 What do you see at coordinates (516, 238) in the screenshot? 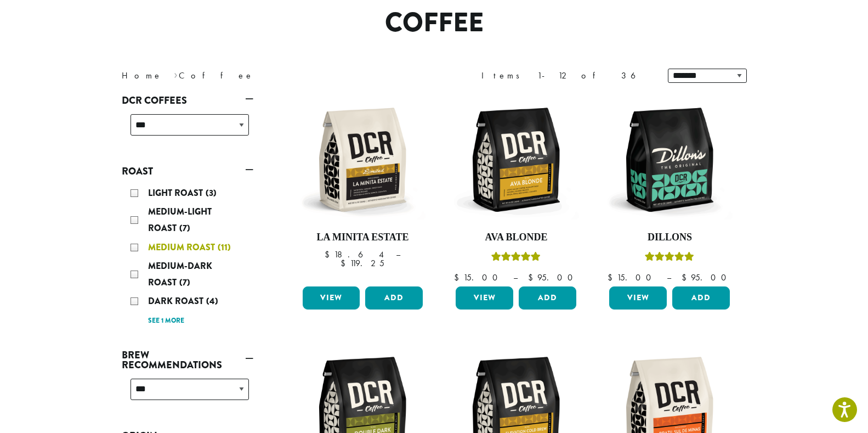
I see `h4: Ava Blonde` at bounding box center [516, 238].